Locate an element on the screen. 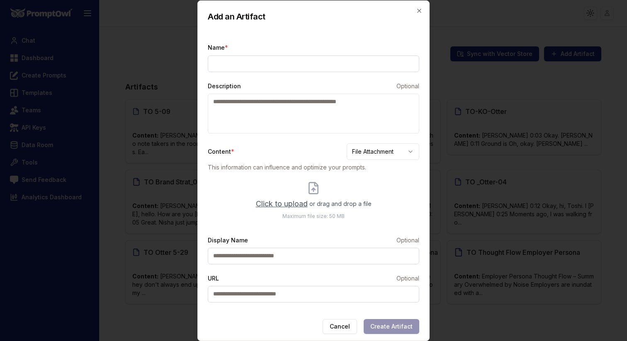  label: URL is located at coordinates (213, 278).